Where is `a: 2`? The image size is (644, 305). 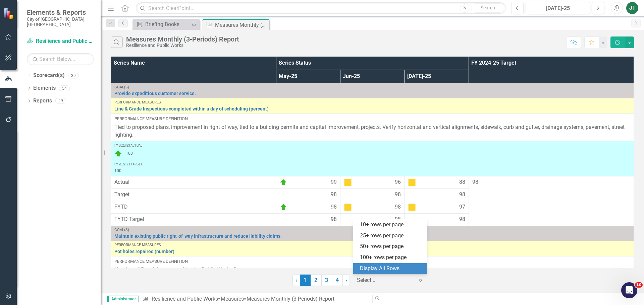 a: 2 is located at coordinates (316, 280).